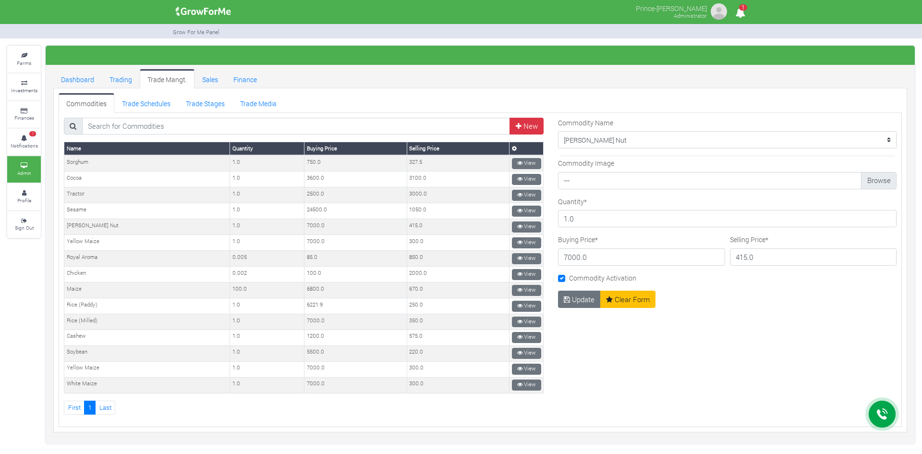 This screenshot has width=922, height=454. Describe the element at coordinates (458, 195) in the screenshot. I see `td: 3000.0` at that location.